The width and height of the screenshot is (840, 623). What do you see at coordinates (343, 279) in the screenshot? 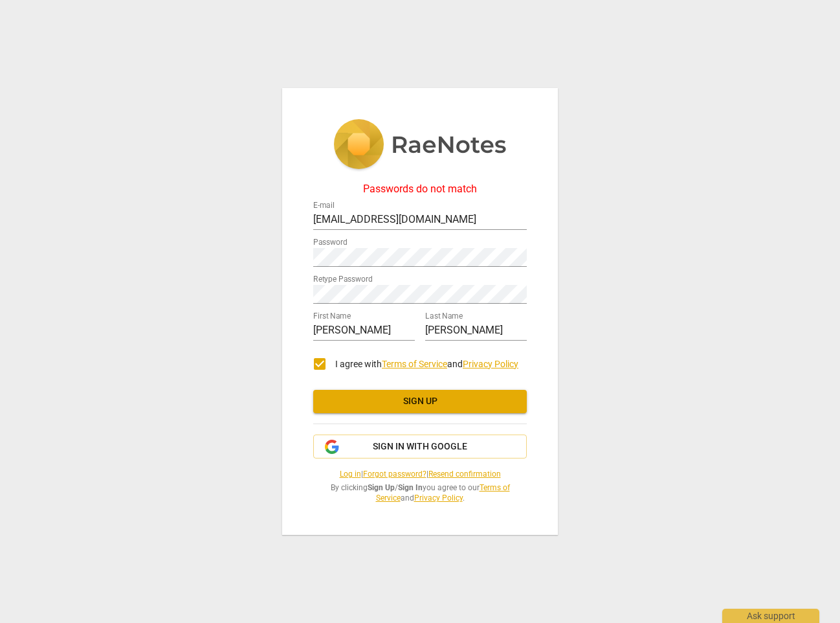
I see `label: Retype Password` at bounding box center [343, 279].